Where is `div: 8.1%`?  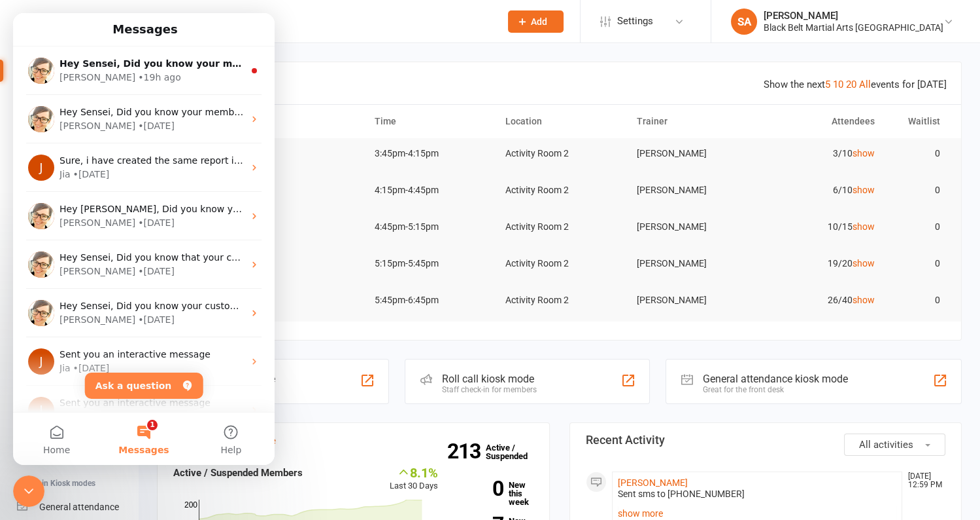 div: 8.1% is located at coordinates (414, 472).